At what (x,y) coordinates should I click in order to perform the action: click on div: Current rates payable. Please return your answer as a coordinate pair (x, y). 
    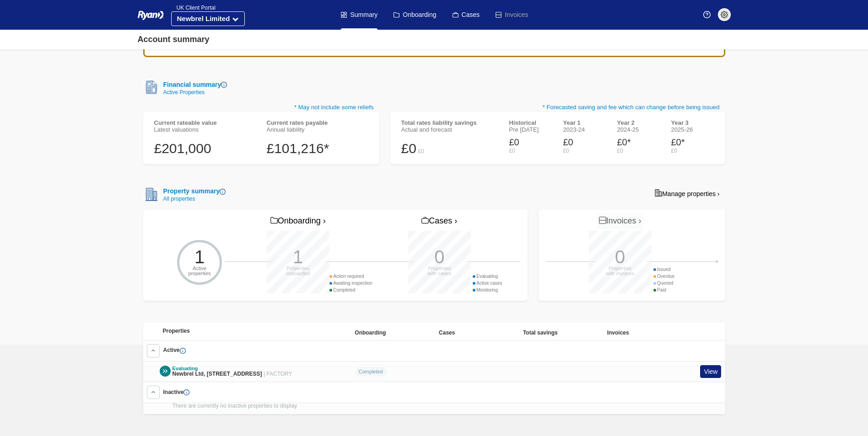
    Looking at the image, I should click on (318, 122).